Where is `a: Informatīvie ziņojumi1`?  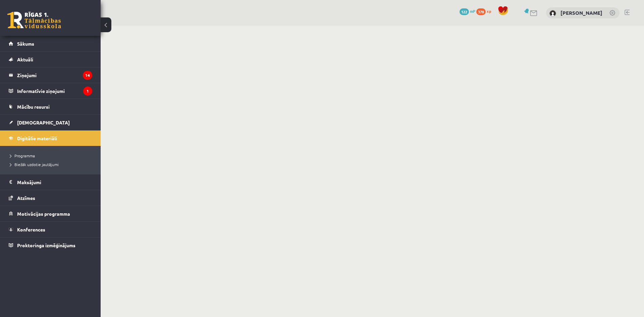 a: Informatīvie ziņojumi1 is located at coordinates (50, 91).